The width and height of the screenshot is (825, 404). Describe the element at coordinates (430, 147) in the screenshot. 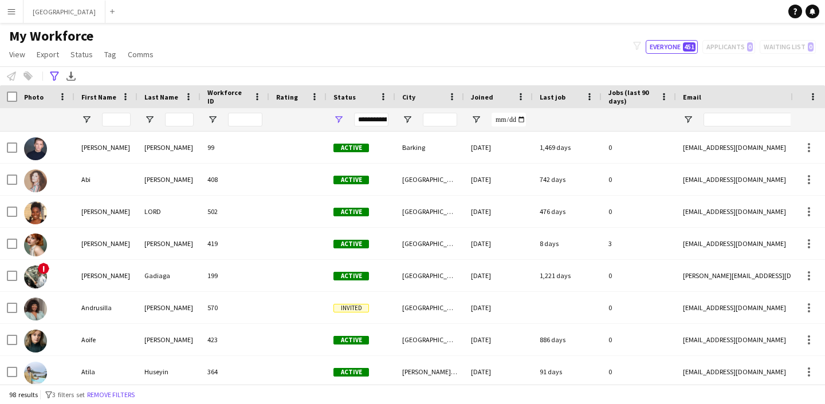

I see `div: Barking` at that location.